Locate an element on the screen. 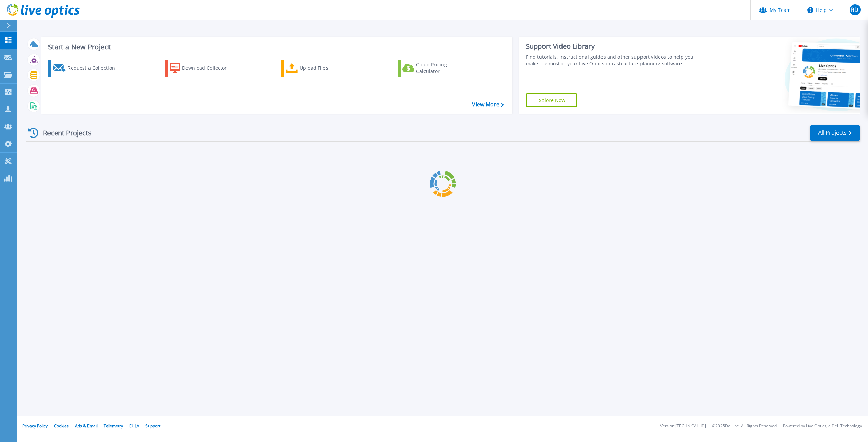  a: Cloud Pricing Calculator is located at coordinates (435, 68).